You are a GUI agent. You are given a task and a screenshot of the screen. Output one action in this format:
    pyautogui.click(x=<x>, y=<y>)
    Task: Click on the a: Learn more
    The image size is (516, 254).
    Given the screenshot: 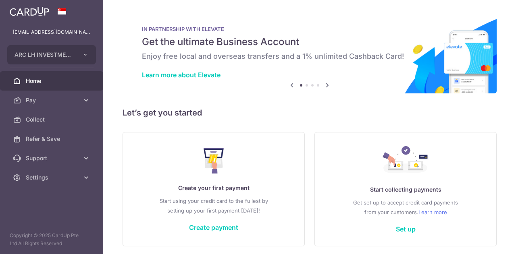 What is the action you would take?
    pyautogui.click(x=433, y=212)
    